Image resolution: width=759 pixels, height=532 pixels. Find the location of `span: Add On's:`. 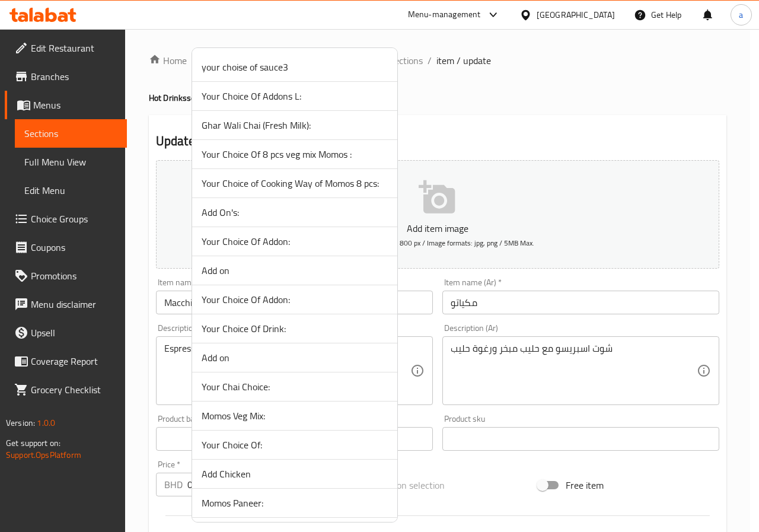

span: Add On's: is located at coordinates (294, 213).